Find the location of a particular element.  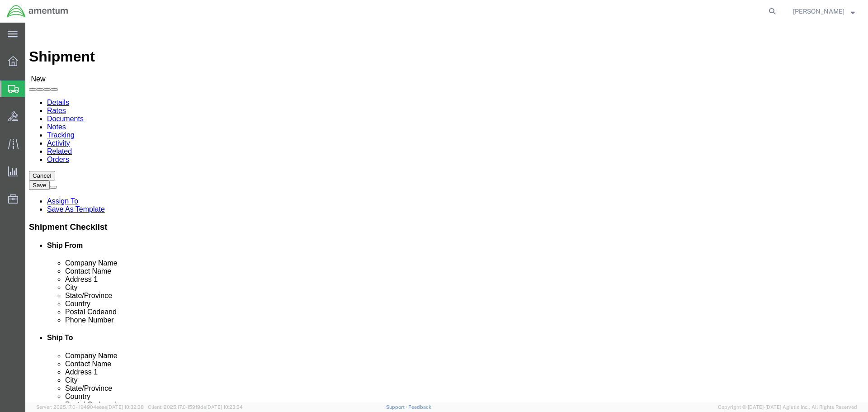

a: Feedback is located at coordinates (420, 407).